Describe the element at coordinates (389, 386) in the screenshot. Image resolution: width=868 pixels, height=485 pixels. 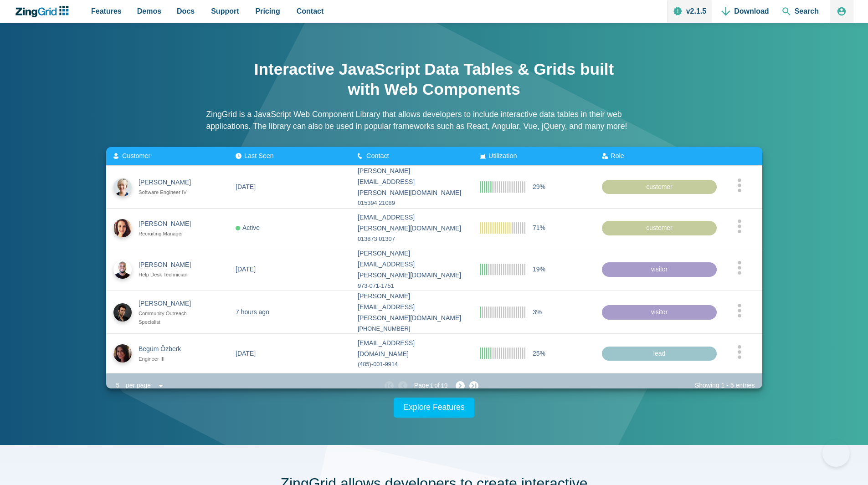
I see `zg-button: firstpage` at that location.